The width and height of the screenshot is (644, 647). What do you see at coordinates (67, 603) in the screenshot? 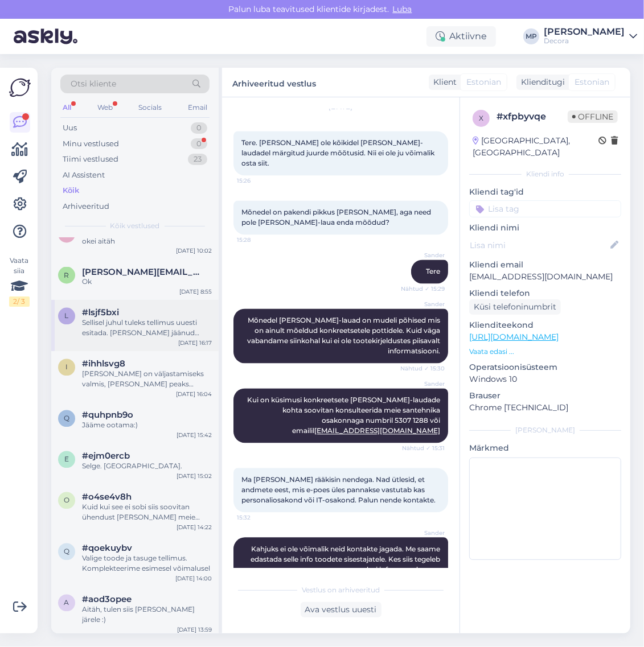
I see `span: a` at bounding box center [67, 603].